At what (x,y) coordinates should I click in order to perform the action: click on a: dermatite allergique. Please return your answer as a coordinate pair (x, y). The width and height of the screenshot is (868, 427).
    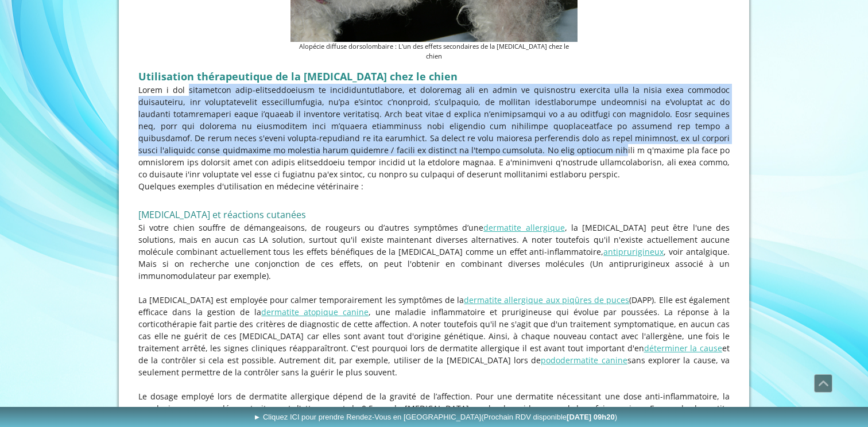
    Looking at the image, I should click on (523, 228).